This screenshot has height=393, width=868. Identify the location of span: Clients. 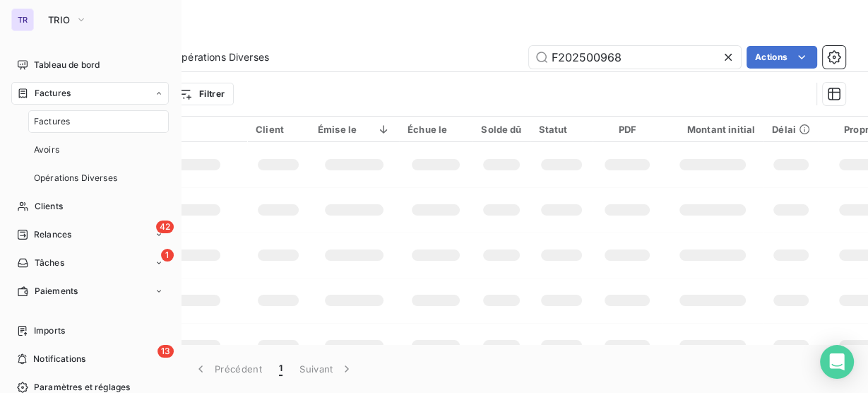
(49, 206).